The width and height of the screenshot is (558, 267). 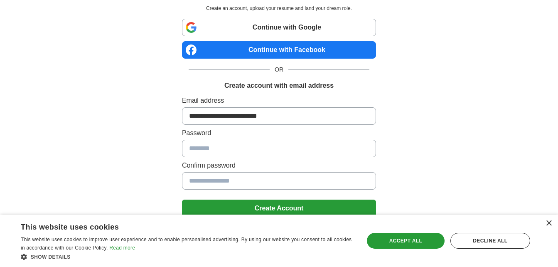 I want to click on a: Continue with Facebook, so click(x=279, y=50).